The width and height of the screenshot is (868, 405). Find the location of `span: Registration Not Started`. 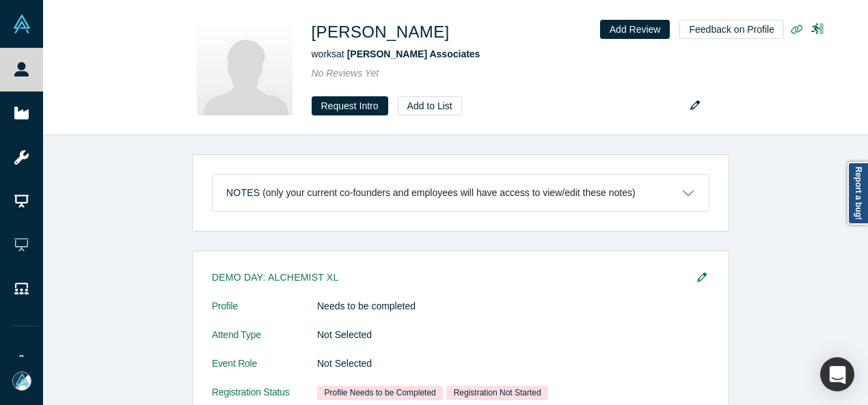

span: Registration Not Started is located at coordinates (498, 392).